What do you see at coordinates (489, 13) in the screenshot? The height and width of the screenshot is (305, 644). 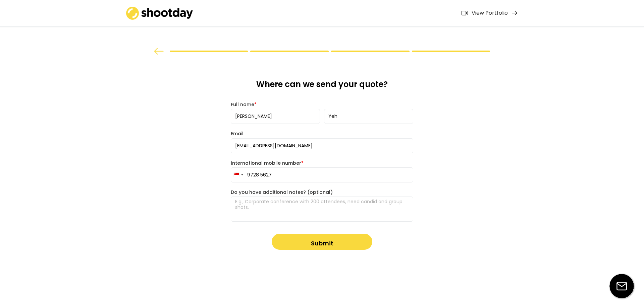 I see `div: View Portfolio` at bounding box center [489, 13].